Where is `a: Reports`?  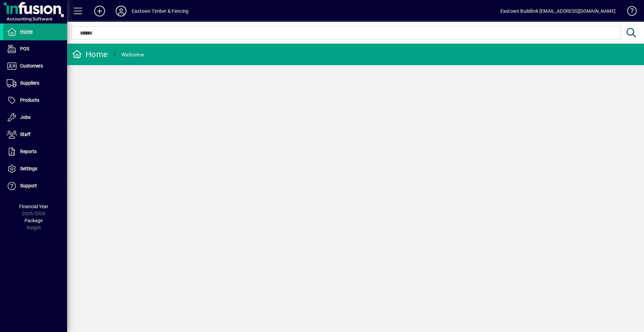 a: Reports is located at coordinates (35, 152).